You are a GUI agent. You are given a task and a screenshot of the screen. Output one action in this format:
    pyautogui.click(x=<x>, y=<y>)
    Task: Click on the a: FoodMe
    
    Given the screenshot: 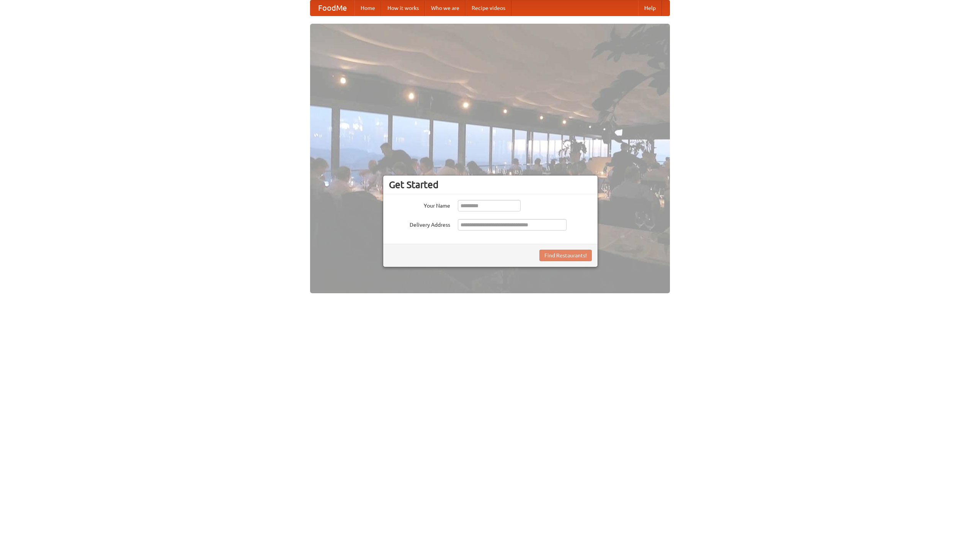 What is the action you would take?
    pyautogui.click(x=332, y=8)
    